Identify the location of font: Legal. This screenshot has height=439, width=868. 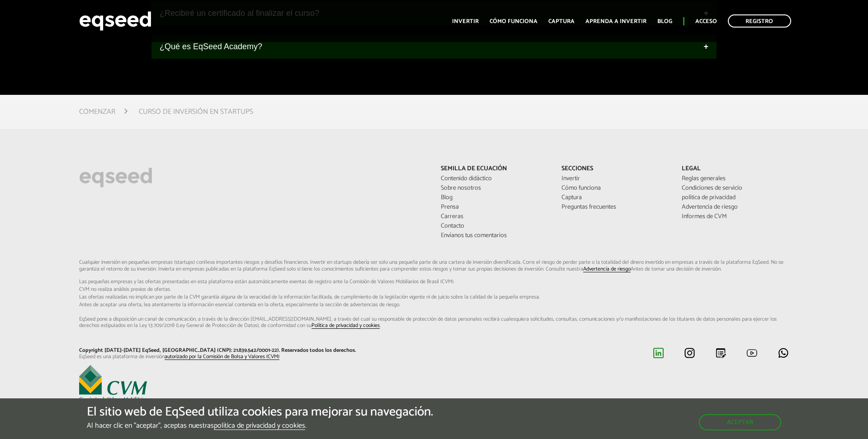
(691, 169).